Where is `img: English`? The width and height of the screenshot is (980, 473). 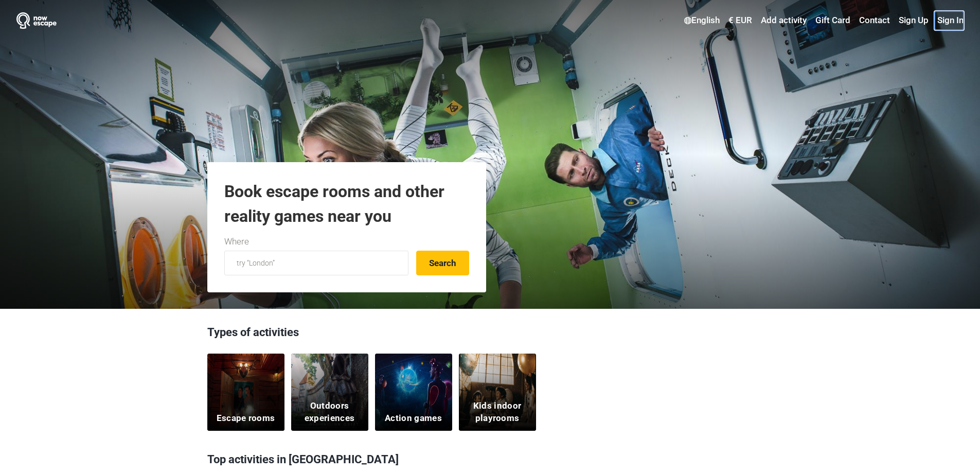
img: English is located at coordinates (688, 20).